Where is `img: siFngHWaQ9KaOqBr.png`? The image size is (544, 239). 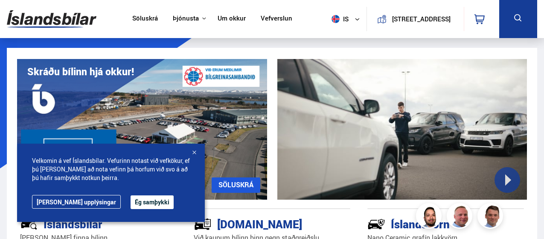 img: siFngHWaQ9KaOqBr.png is located at coordinates (461, 217).